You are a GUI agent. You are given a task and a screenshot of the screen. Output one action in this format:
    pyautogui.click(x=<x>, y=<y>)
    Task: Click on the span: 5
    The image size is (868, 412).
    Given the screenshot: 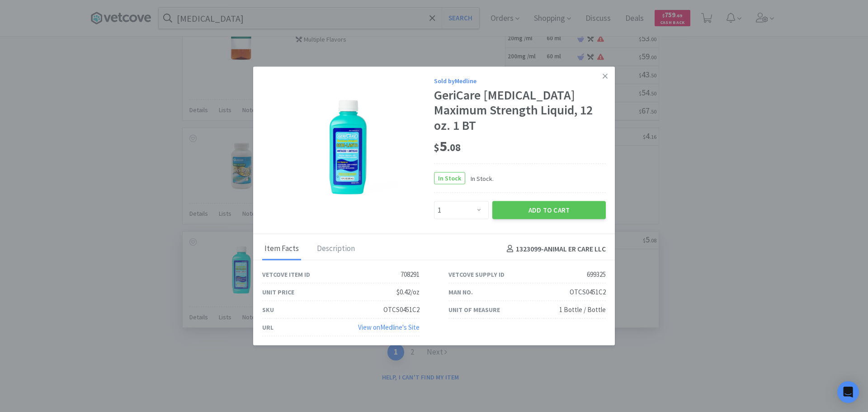 What is the action you would take?
    pyautogui.click(x=447, y=146)
    